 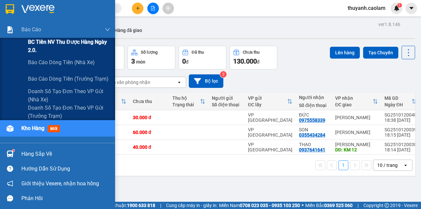 I want to click on span: Kho hàng, so click(x=33, y=128).